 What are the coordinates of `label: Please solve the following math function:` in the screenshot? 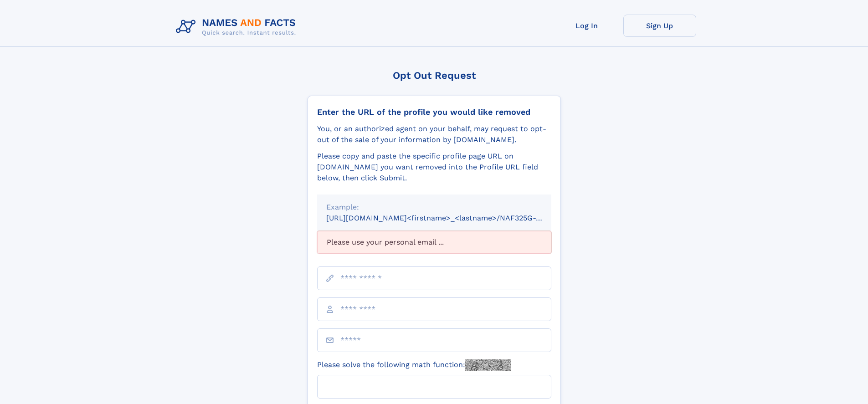 It's located at (414, 365).